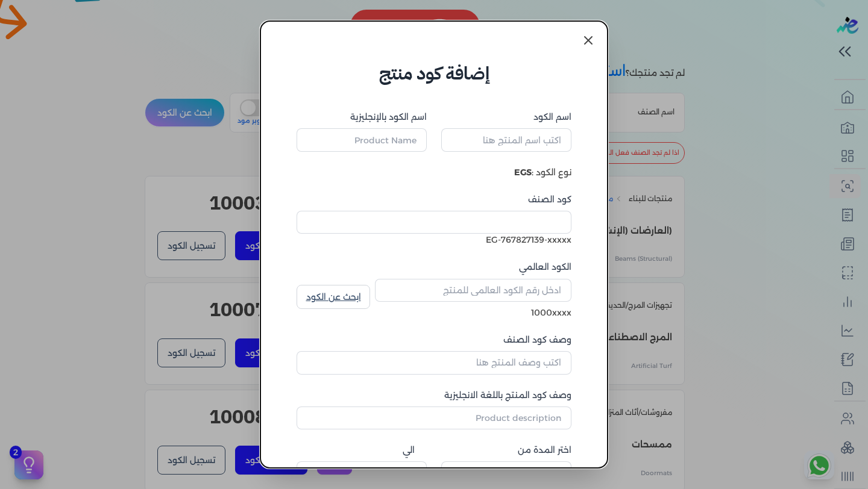 The width and height of the screenshot is (868, 489). Describe the element at coordinates (434, 419) in the screenshot. I see `input: Product description` at that location.